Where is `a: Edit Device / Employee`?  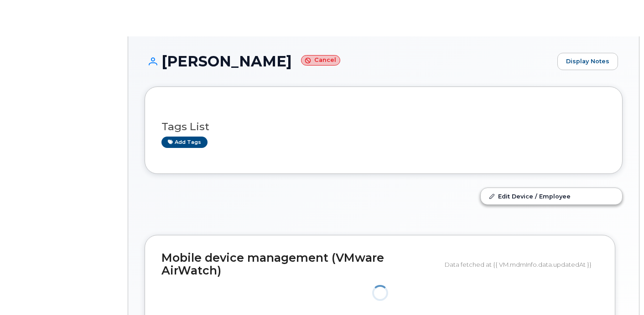
a: Edit Device / Employee is located at coordinates (552, 196).